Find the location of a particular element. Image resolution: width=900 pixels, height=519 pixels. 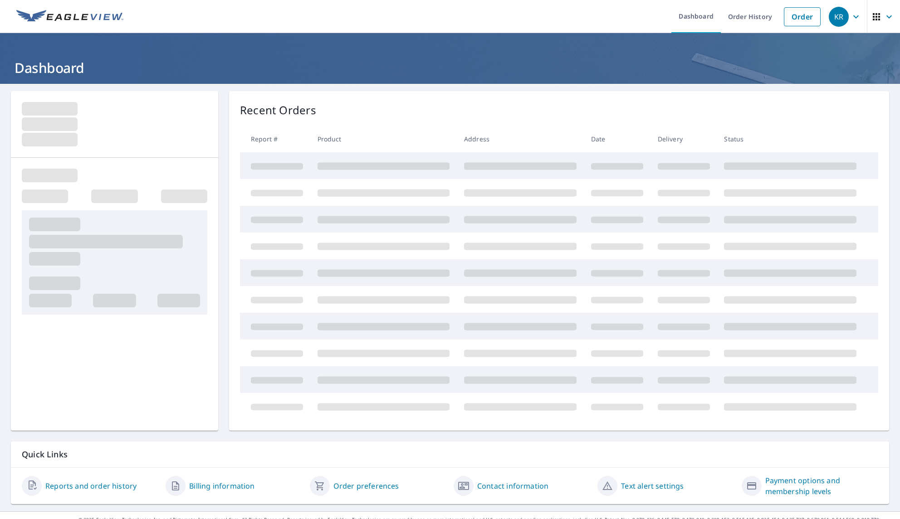

p: Recent Orders is located at coordinates (278, 110).